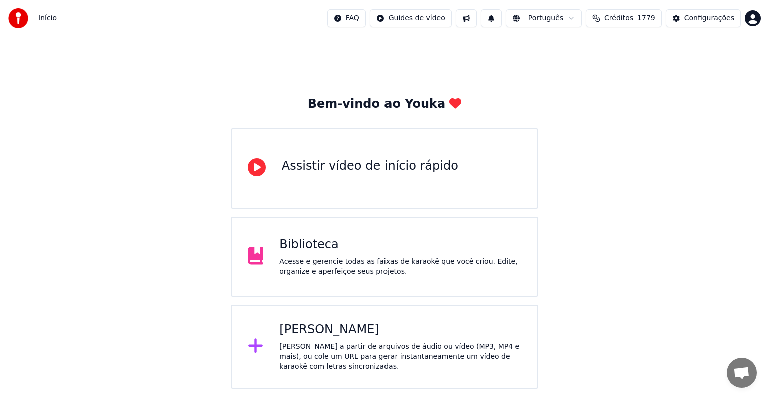  Describe the element at coordinates (411, 18) in the screenshot. I see `button: Guides de vídeo` at that location.